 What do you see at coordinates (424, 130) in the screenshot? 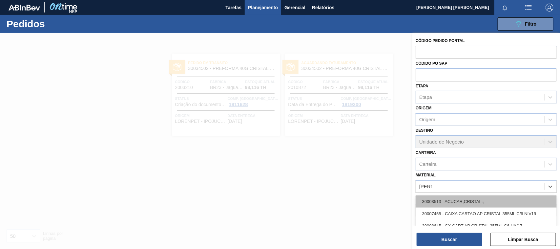
I see `label: Destino` at bounding box center [424, 130].